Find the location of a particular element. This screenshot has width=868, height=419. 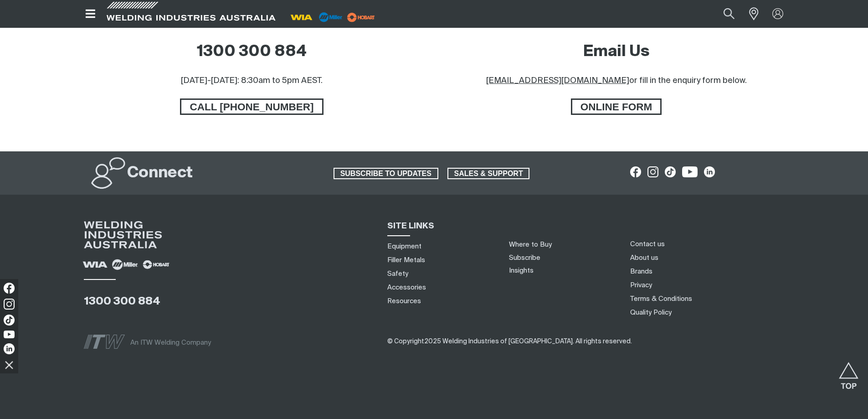

span: or fill in the enquiry form below. is located at coordinates (688, 81).